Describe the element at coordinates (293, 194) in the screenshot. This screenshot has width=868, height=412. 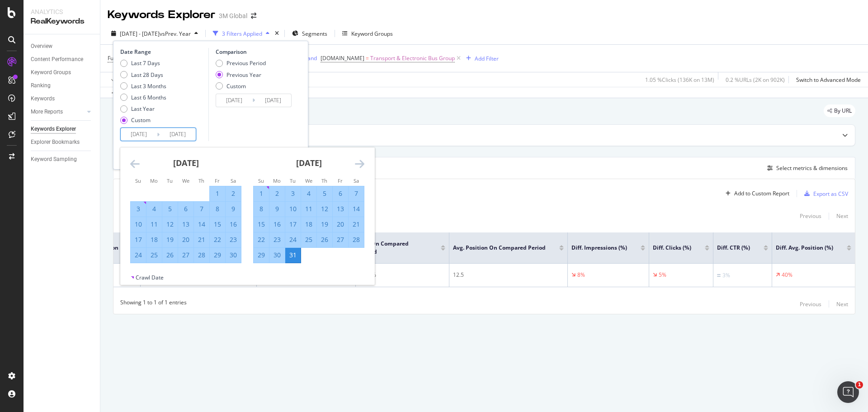
I see `td: Selected. Tuesday, December 3, 2024` at that location.